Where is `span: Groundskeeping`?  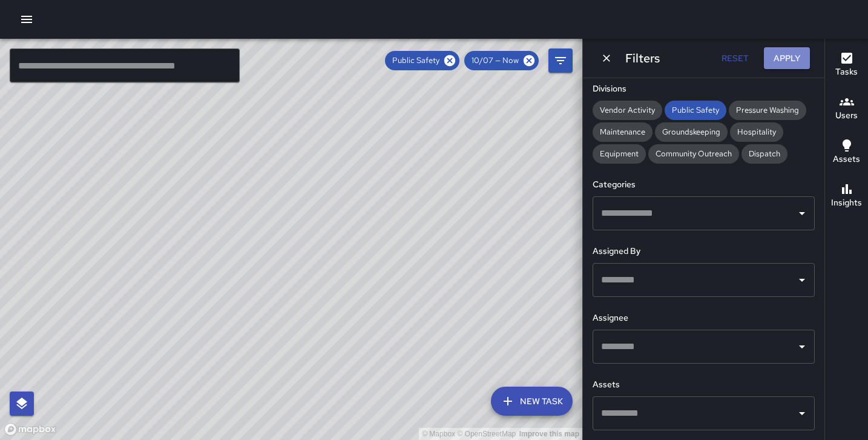
span: Groundskeeping is located at coordinates (691, 132).